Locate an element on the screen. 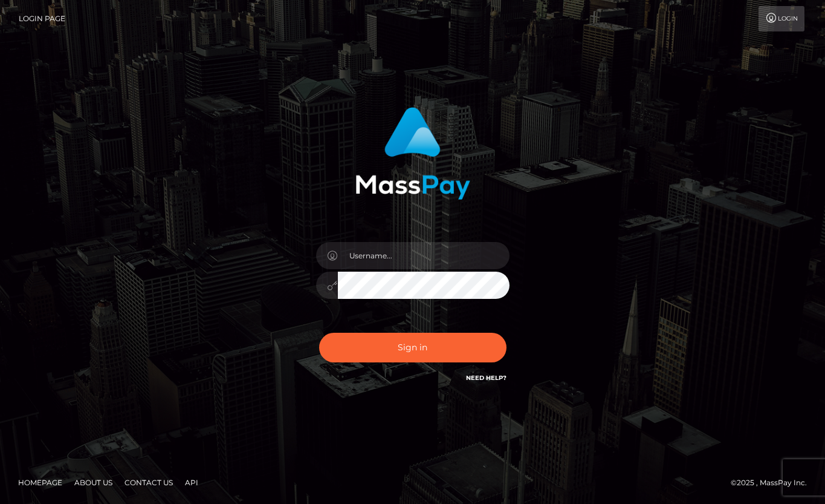  img: MassPay Login is located at coordinates (413, 153).